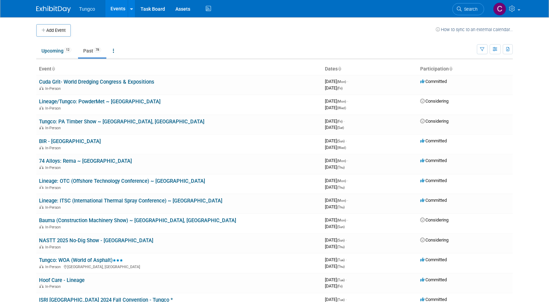  What do you see at coordinates (54, 30) in the screenshot?
I see `button: Add Event` at bounding box center [54, 30].